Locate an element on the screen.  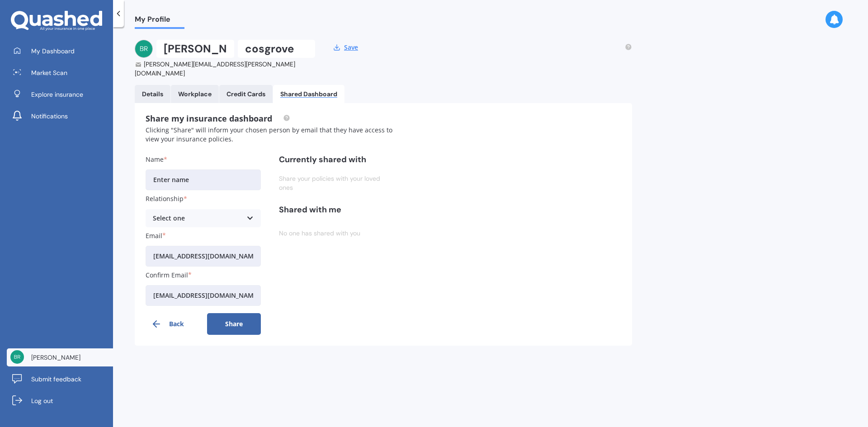
span: My Profile is located at coordinates (159, 21).